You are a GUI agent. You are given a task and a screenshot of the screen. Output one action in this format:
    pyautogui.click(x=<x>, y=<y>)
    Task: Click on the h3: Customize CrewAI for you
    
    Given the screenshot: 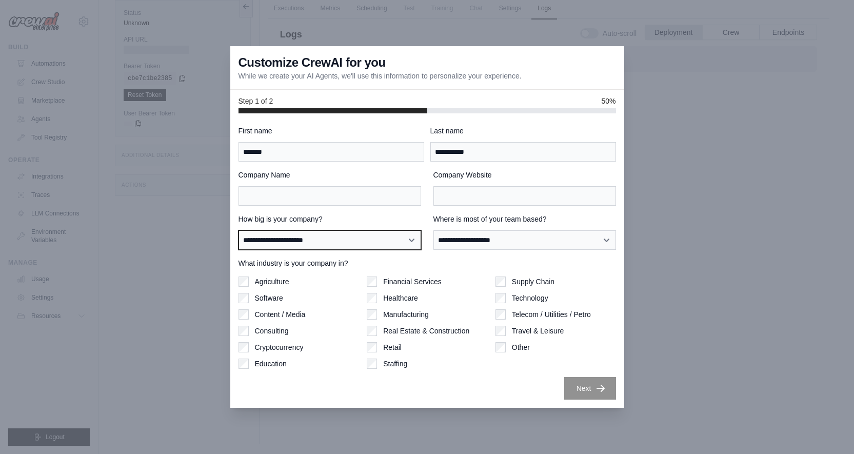 What is the action you would take?
    pyautogui.click(x=312, y=63)
    